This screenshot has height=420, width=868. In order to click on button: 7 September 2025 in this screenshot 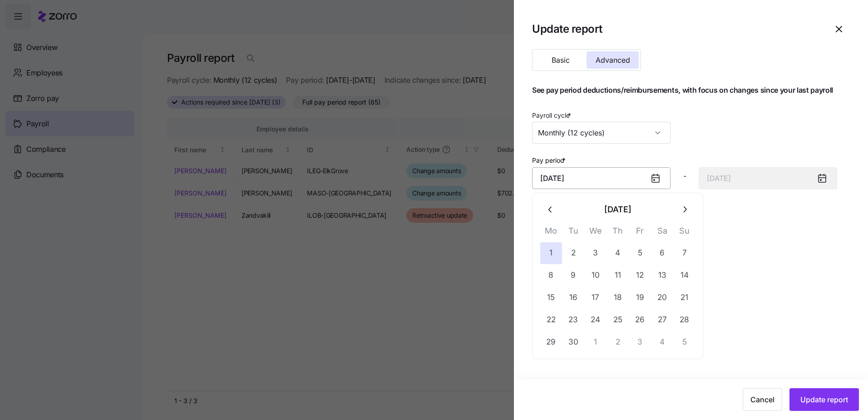, I will do `click(685, 253)`.